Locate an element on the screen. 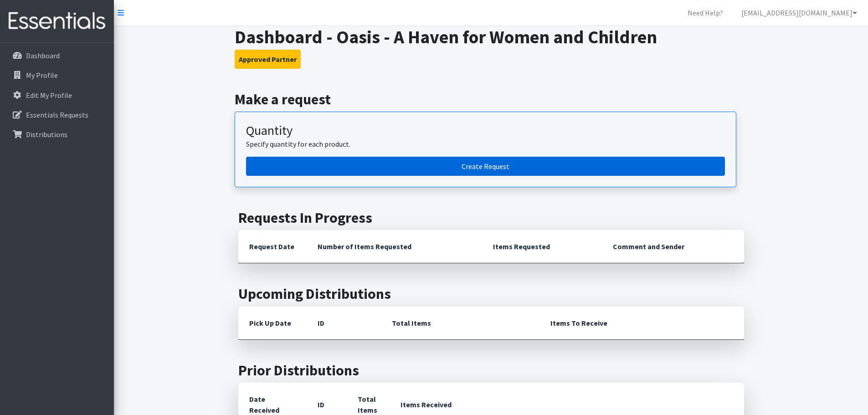 This screenshot has width=868, height=415. p: My Profile is located at coordinates (42, 75).